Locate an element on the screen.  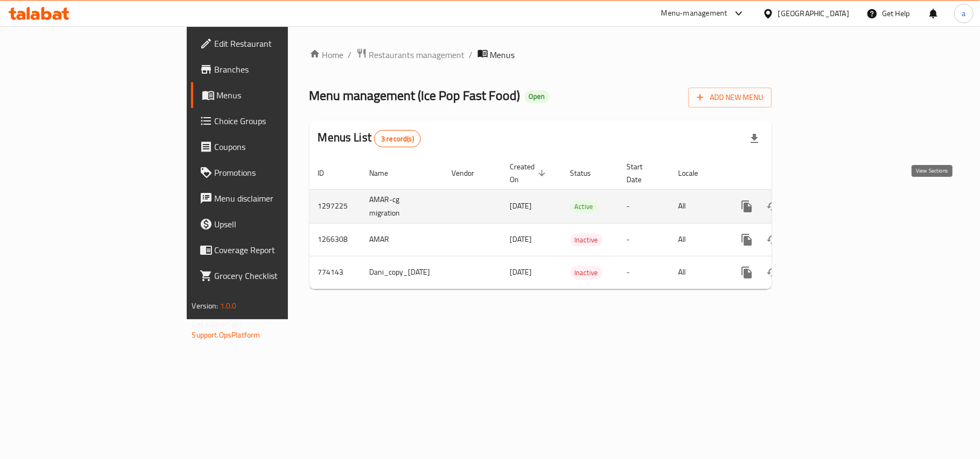
span: Vendor is located at coordinates (470, 173).